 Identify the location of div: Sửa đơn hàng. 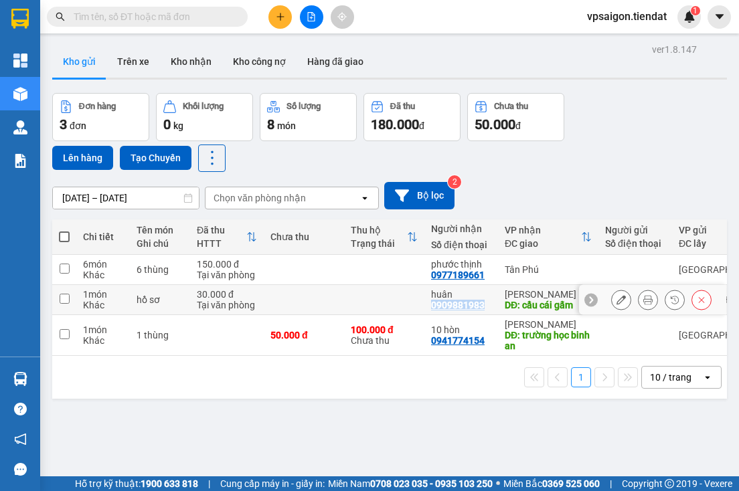
(621, 300).